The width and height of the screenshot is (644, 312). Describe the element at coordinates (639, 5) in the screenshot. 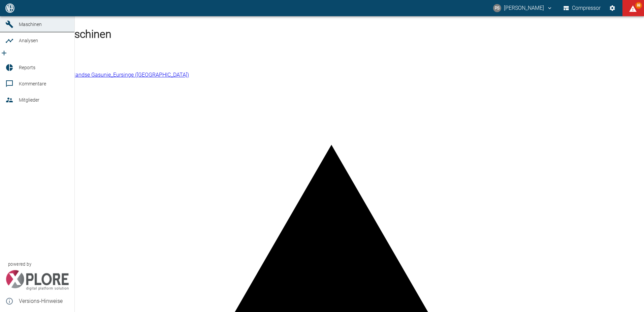

I see `span: 88` at that location.